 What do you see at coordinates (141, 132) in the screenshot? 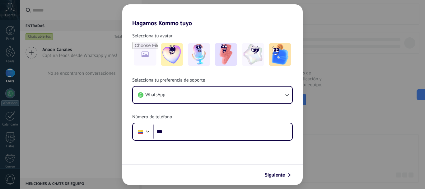
I see `div: Colombia: + 57` at bounding box center [141, 132].